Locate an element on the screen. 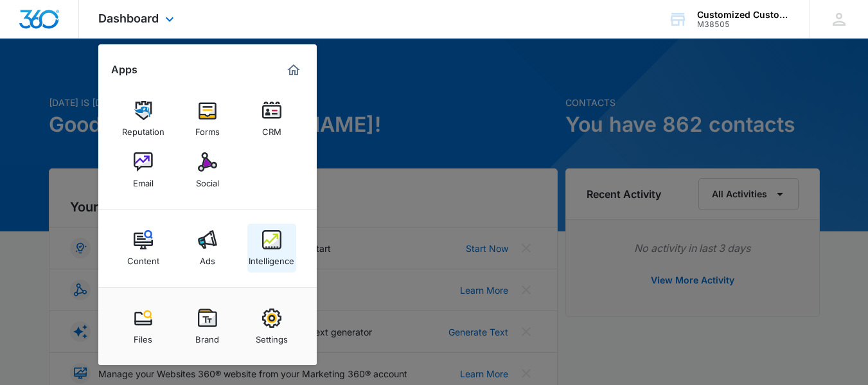 This screenshot has height=385, width=868. span: Dashboard is located at coordinates (129, 18).